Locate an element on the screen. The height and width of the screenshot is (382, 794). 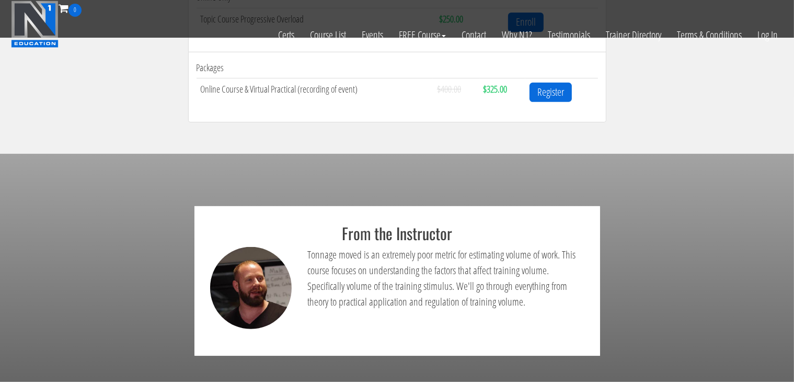
p: Tonnage moved is an extremely poor metric for estimating volume of work. This course focuses on u... is located at coordinates (446, 278).